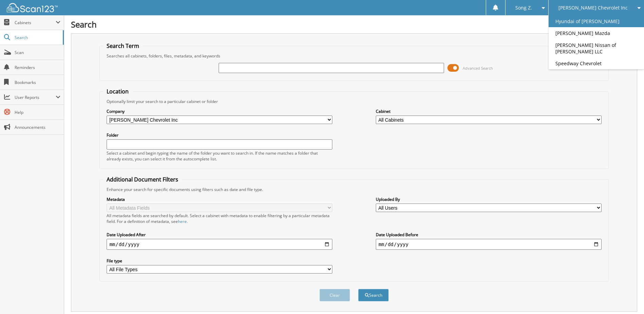 This screenshot has width=644, height=314. I want to click on div: Enhance your search for specific documents using filters such as date and file type., so click(354, 189).